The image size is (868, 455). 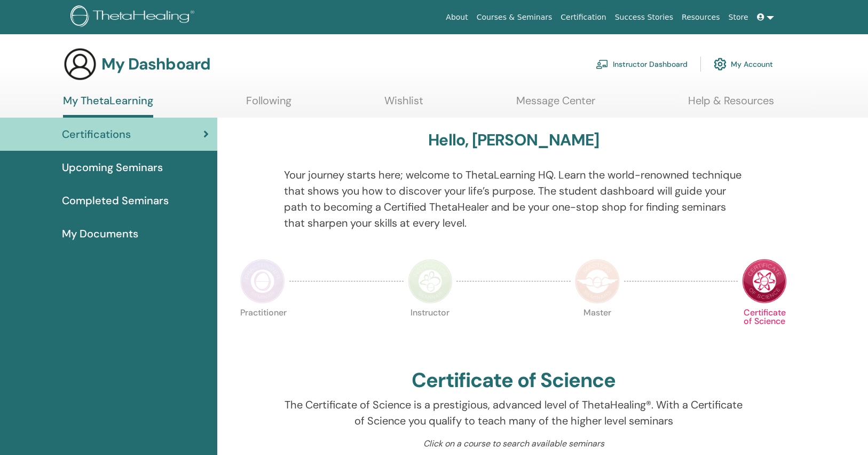 What do you see at coordinates (134, 17) in the screenshot?
I see `img: logo.png` at bounding box center [134, 17].